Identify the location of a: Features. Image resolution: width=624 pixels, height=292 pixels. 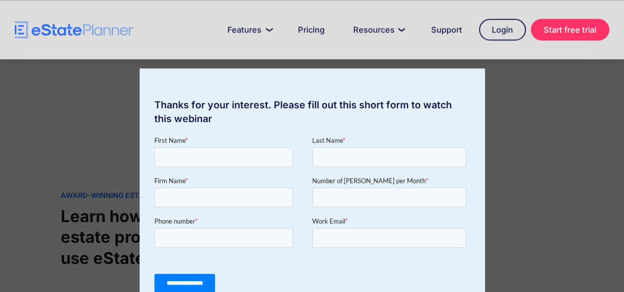
(248, 30).